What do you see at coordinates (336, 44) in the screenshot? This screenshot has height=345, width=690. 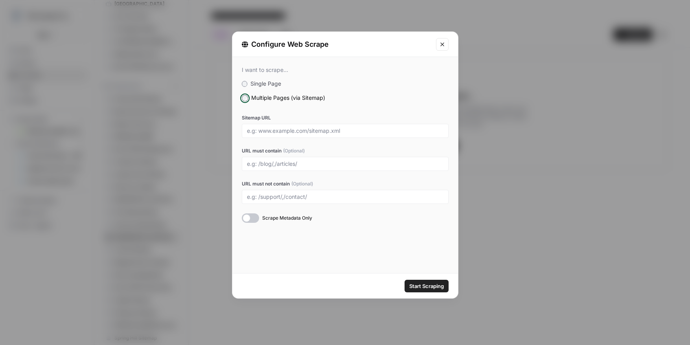 I see `div: Configure Web Scrape` at bounding box center [336, 44].